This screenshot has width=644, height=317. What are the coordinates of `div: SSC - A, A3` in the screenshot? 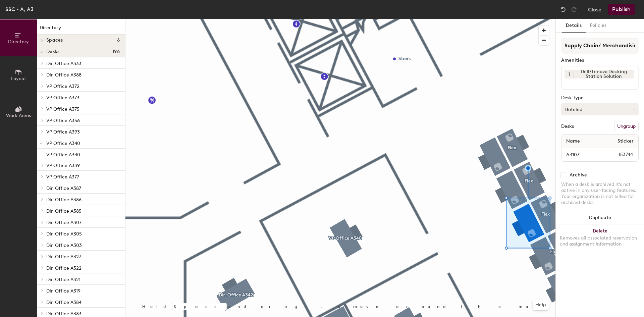 It's located at (19, 9).